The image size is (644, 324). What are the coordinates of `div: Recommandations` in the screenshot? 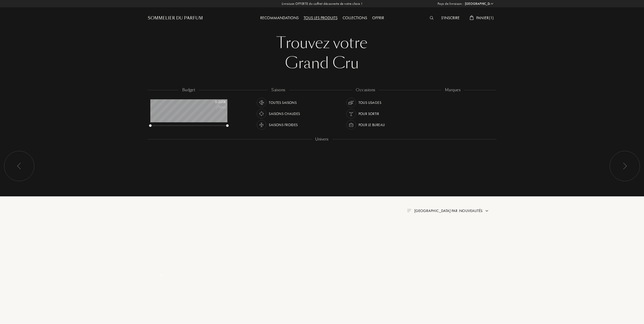 It's located at (279, 18).